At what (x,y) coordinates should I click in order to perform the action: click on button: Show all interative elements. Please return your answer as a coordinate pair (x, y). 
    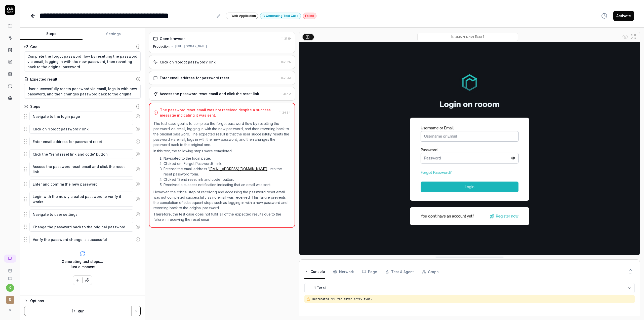
    Looking at the image, I should click on (625, 37).